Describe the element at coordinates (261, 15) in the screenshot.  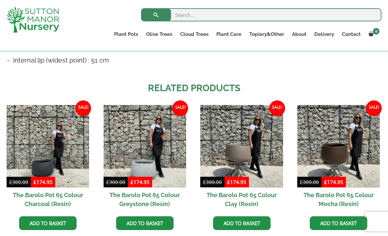
I see `input: Search...` at that location.